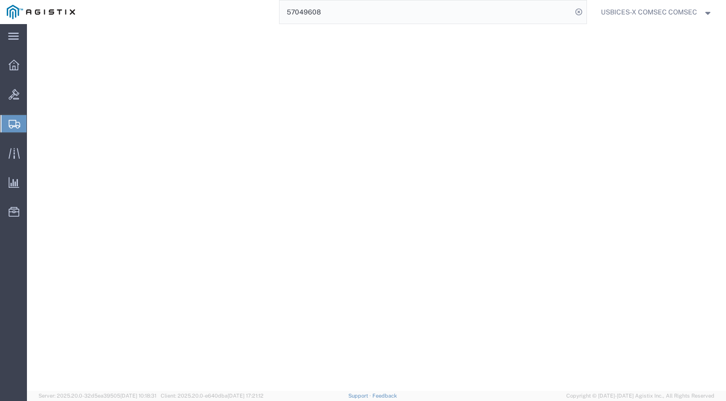 The width and height of the screenshot is (726, 401). What do you see at coordinates (360, 395) in the screenshot?
I see `a: Support` at bounding box center [360, 395].